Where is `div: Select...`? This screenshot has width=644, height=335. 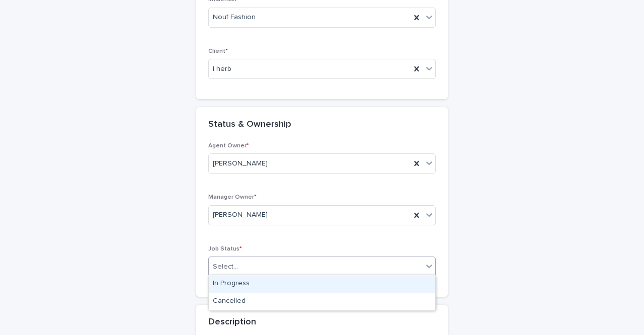 div: Select... is located at coordinates (225, 266).